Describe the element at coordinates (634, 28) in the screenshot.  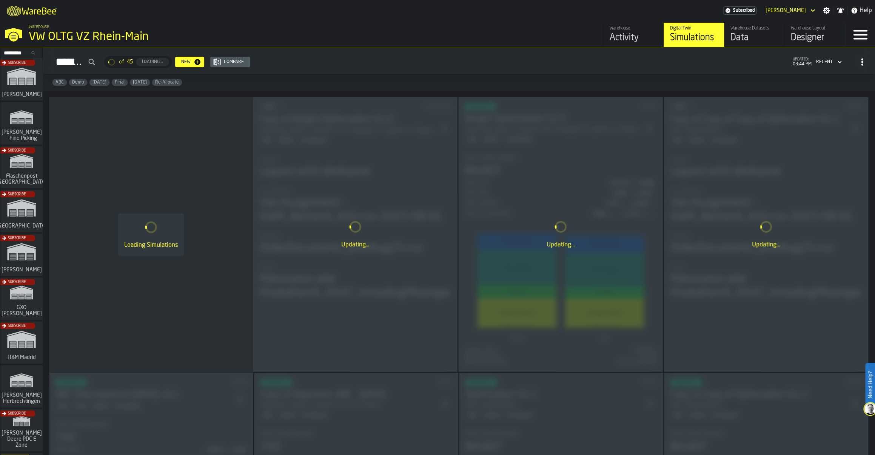
I see `div: Warehouse` at that location.